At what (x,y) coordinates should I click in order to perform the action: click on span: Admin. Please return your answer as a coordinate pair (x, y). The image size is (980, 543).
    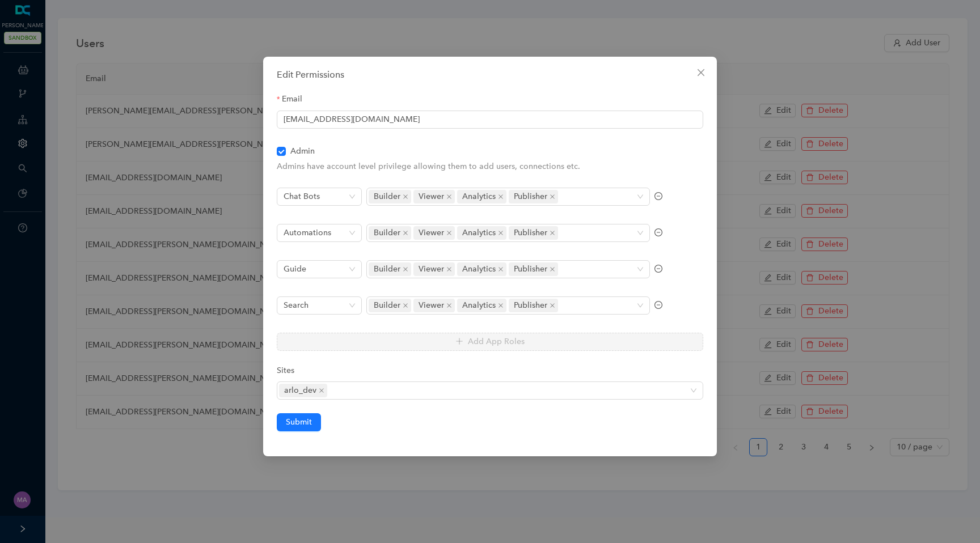
    Looking at the image, I should click on (302, 151).